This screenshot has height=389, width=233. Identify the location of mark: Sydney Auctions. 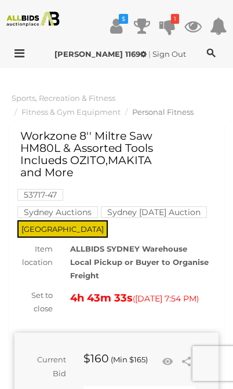
(57, 212).